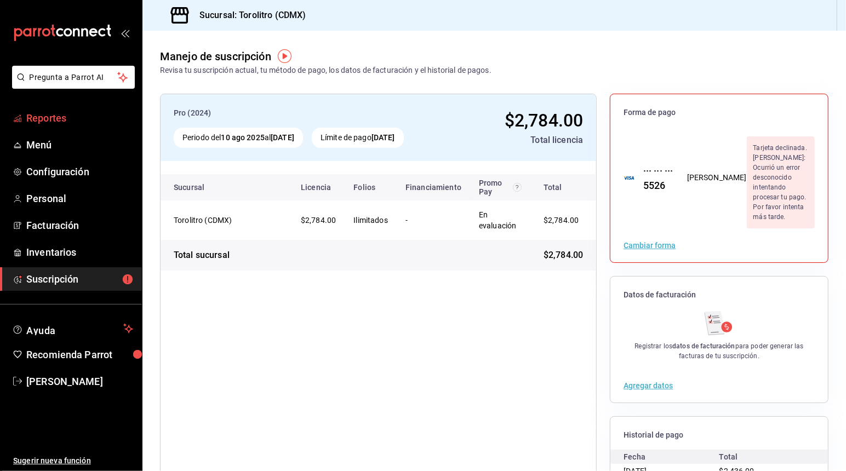 This screenshot has height=471, width=846. I want to click on div: Registrar los para poder generar las facturas de tu suscripción., so click(719, 351).